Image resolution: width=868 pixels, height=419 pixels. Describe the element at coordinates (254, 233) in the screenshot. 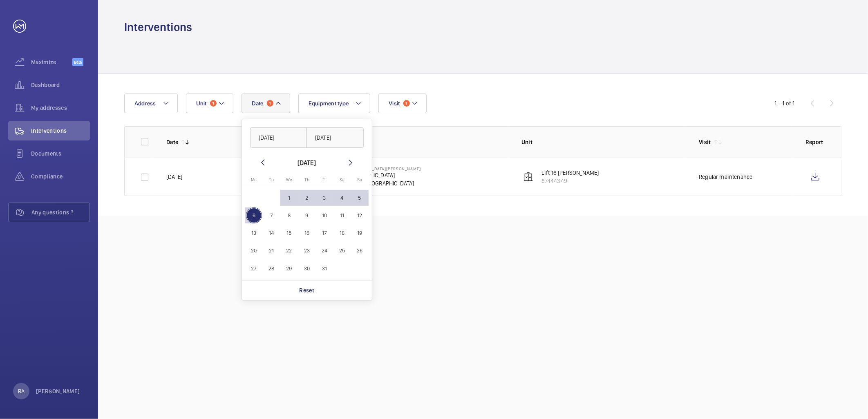

I see `button: October 13, 2025` at that location.